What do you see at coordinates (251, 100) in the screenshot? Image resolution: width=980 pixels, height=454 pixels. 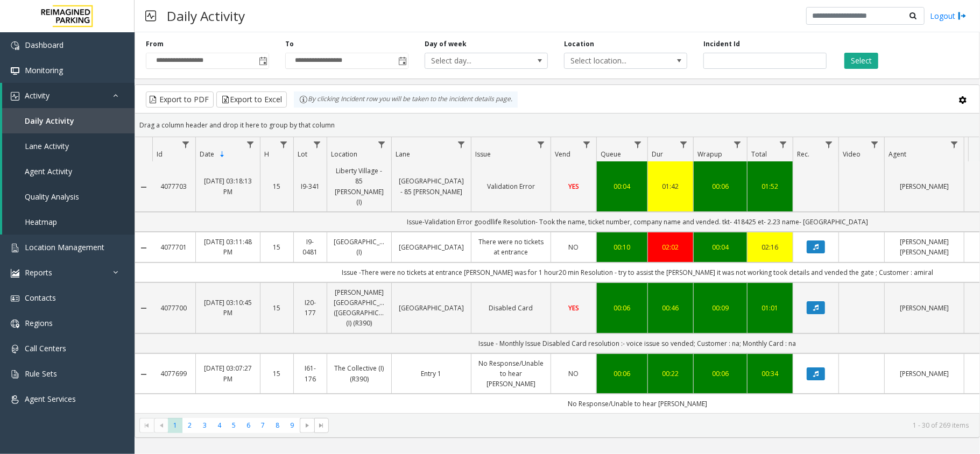 I see `button: Export to Excel` at bounding box center [251, 100].